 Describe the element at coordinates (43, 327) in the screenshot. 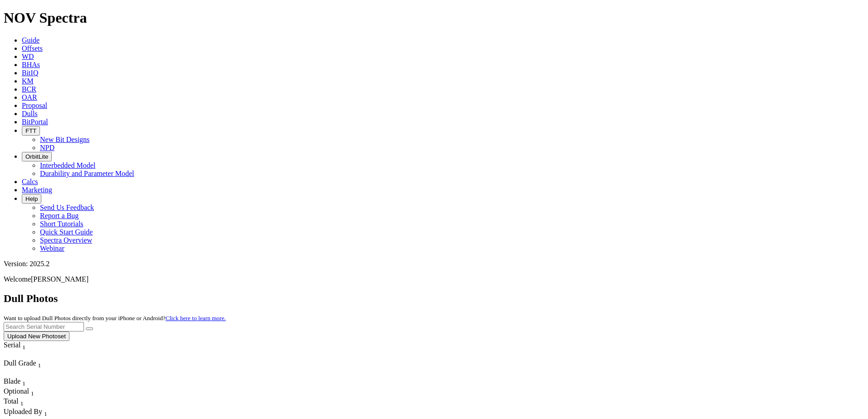

I see `input: Search Serial Number` at that location.